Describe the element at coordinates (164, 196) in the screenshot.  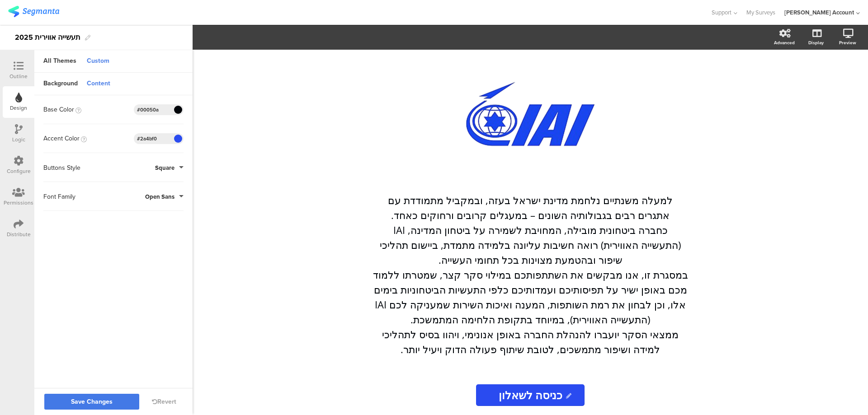
I see `button: Open Sans` at that location.